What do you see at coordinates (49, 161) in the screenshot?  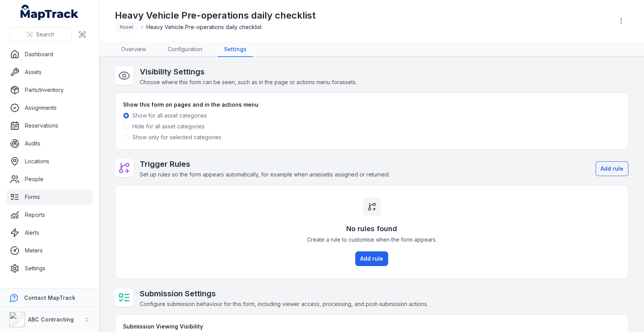 I see `a: Locations` at bounding box center [49, 161].